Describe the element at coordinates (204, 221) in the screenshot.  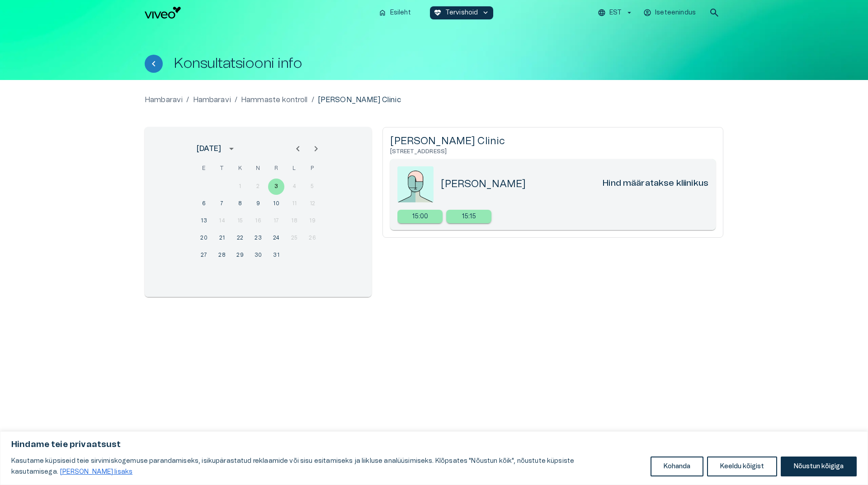
I see `button: 13` at that location.